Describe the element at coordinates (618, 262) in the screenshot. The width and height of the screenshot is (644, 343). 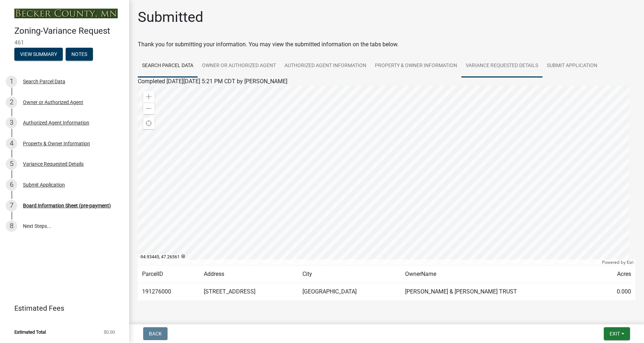
I see `div: Powered by` at that location.